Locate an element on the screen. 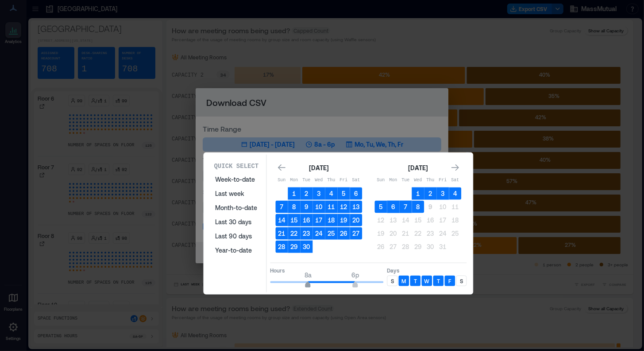 The height and width of the screenshot is (351, 644). button: Last 30 days is located at coordinates (236, 222).